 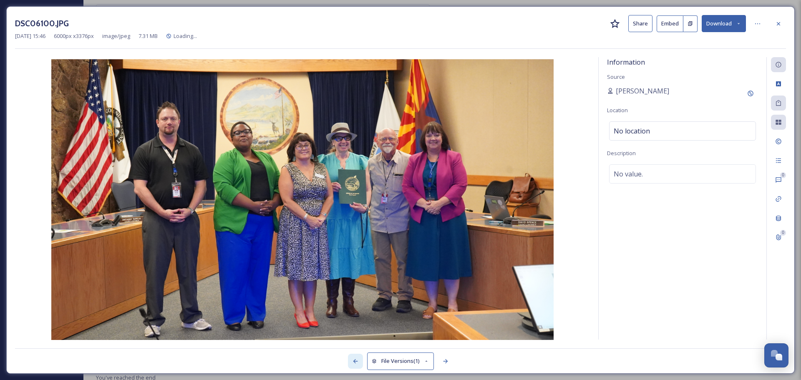 I want to click on span: 7.31 MB, so click(x=148, y=36).